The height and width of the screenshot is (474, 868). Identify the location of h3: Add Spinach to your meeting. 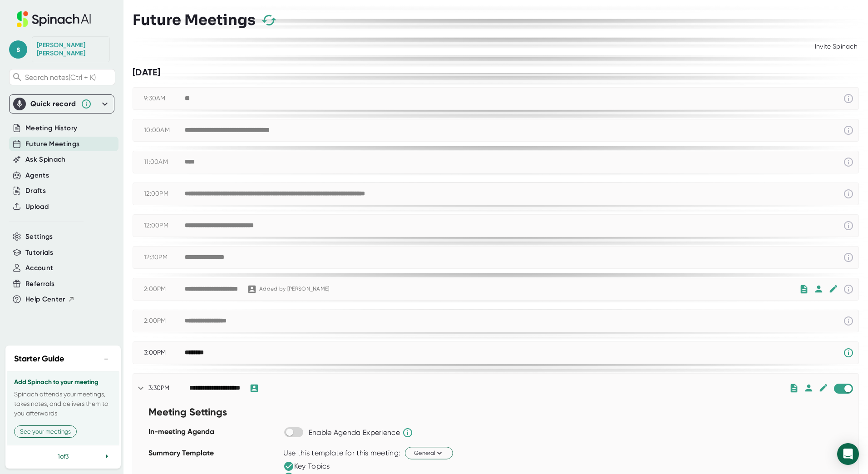
(63, 382).